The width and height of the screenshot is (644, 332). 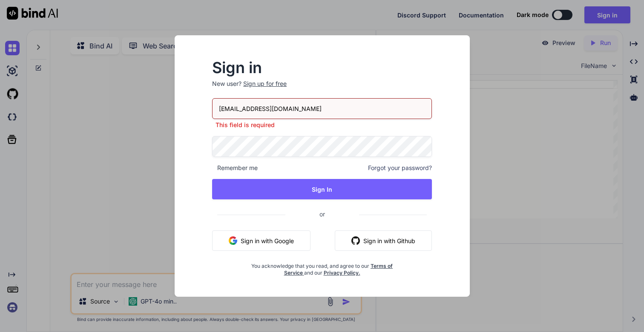 I want to click on img: github, so click(x=355, y=241).